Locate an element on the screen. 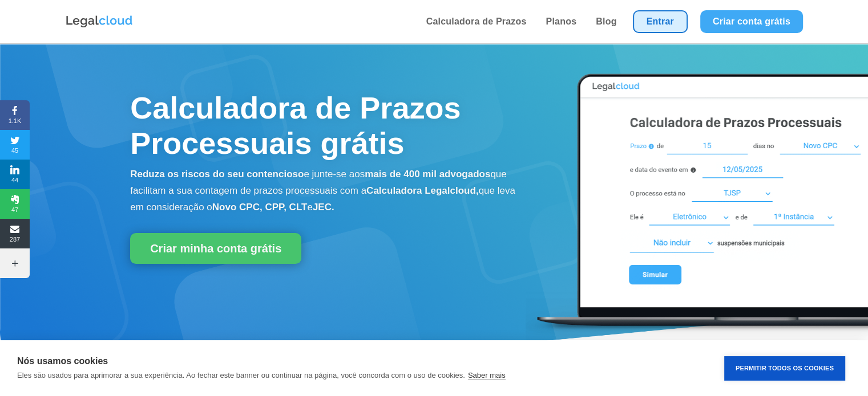  a: Calculadora de Prazos Processuais Legalcloud is located at coordinates (697, 338).